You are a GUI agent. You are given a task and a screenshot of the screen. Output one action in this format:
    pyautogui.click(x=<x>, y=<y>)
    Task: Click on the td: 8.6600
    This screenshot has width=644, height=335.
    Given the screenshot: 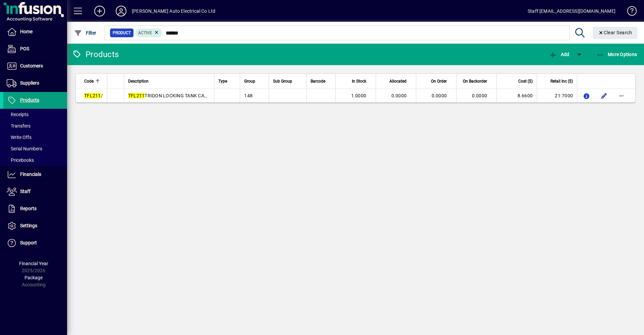 What is the action you would take?
    pyautogui.click(x=517, y=95)
    